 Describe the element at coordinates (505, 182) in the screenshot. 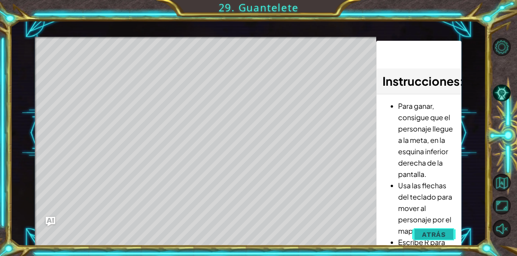

I see `a: Volver al mapa` at that location.